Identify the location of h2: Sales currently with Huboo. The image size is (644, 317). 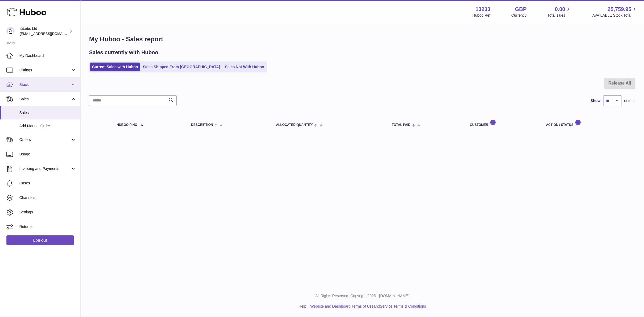
(124, 52).